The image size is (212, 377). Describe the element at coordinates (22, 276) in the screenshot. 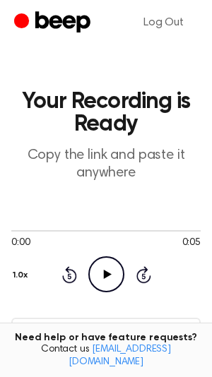

I see `button: 1.0x` at that location.